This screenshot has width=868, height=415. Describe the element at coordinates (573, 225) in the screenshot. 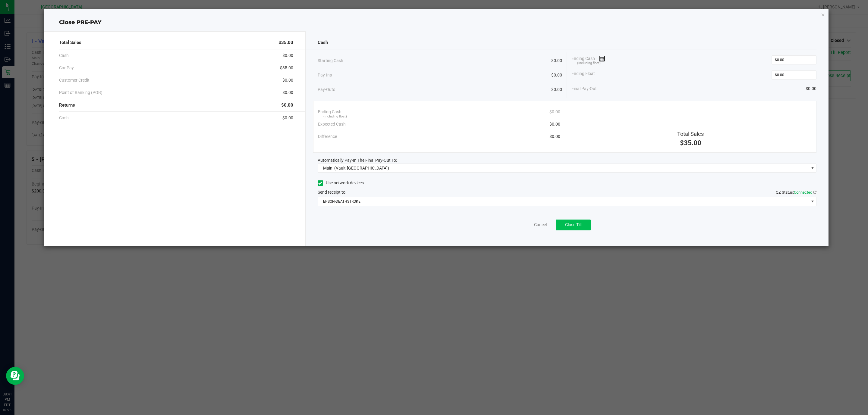

I see `button: Close Till` at that location.